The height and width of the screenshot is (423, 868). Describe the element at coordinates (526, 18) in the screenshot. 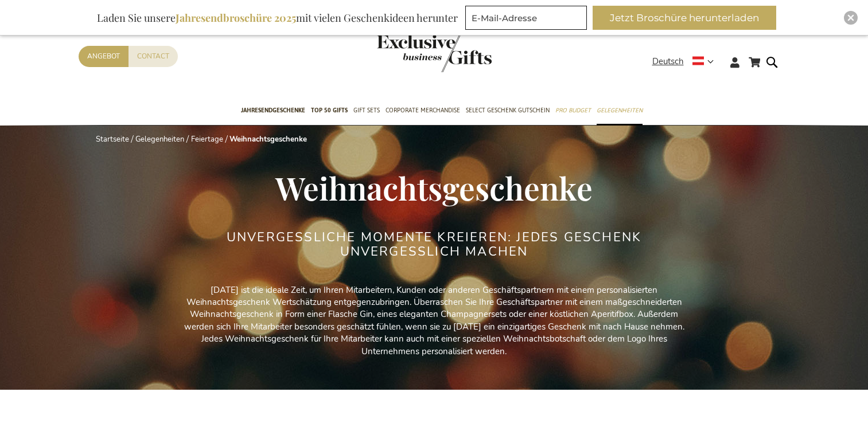

I see `input: E-Mail-Adresse` at that location.